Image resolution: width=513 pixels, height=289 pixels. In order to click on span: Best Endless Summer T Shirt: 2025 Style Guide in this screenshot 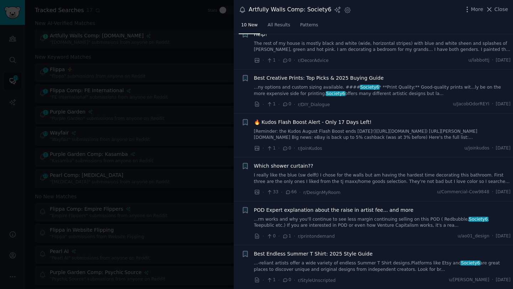, I will do `click(313, 254)`.